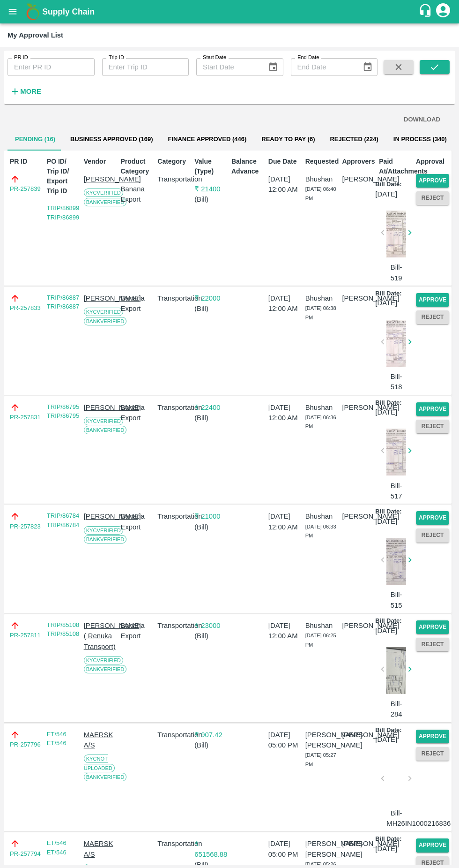 The height and width of the screenshot is (868, 459). I want to click on p: ₹ 21000, so click(211, 516).